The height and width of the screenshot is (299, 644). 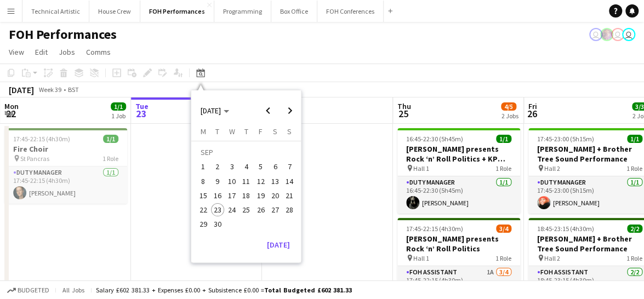 What do you see at coordinates (98, 52) in the screenshot?
I see `a: Comms` at bounding box center [98, 52].